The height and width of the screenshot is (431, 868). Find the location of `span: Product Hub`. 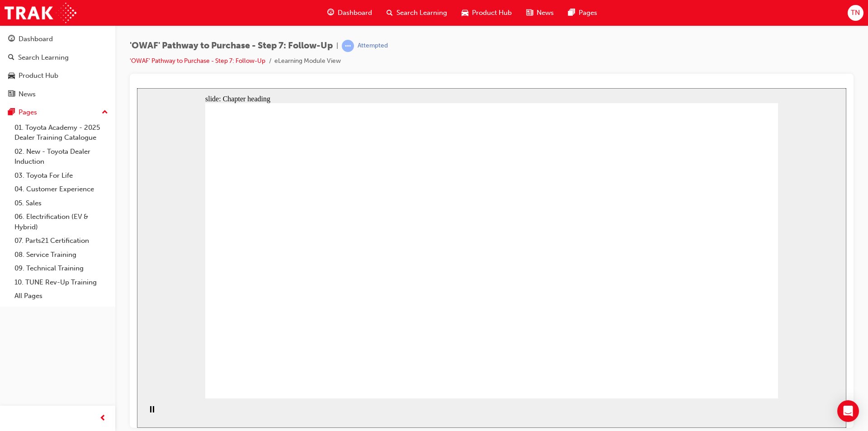

span: Product Hub is located at coordinates (492, 12).